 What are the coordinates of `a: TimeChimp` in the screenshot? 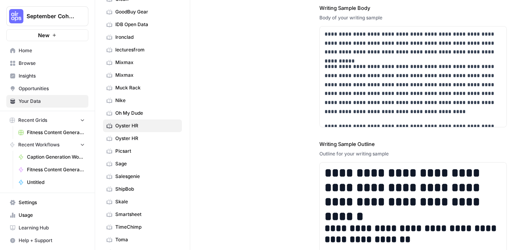 It's located at (142, 227).